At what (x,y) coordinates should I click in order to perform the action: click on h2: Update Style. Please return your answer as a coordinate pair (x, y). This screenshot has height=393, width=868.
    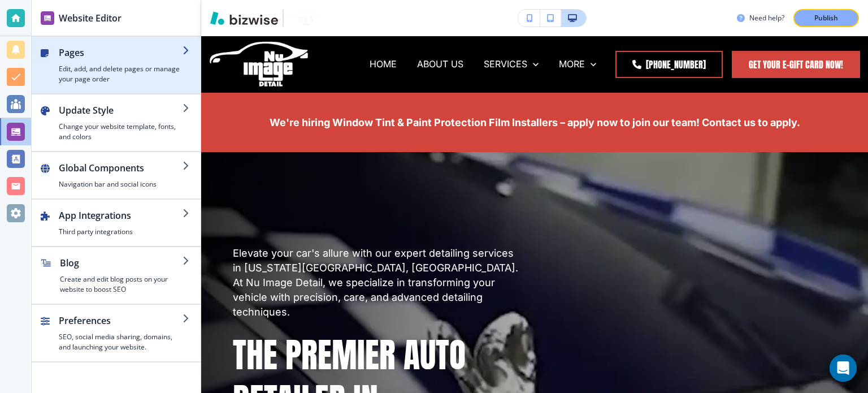
    Looking at the image, I should click on (120, 110).